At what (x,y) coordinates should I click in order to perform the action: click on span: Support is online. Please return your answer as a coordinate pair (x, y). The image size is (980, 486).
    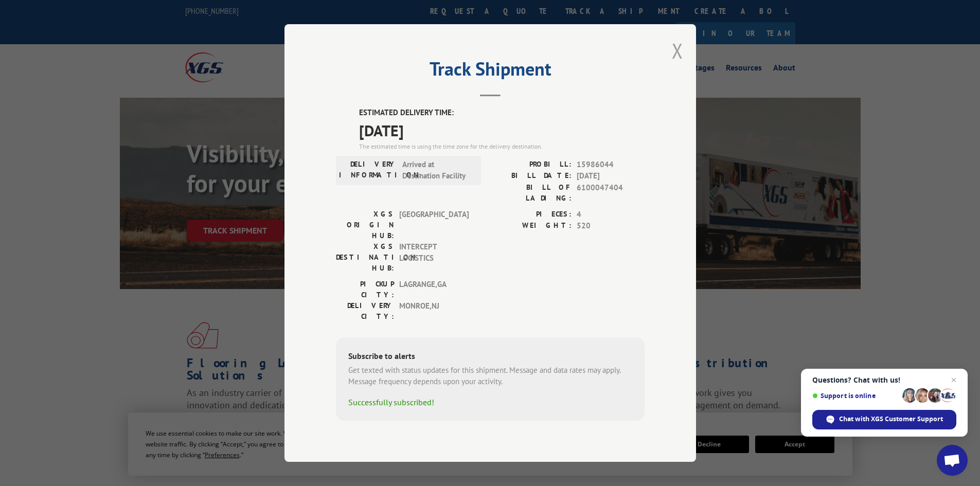
    Looking at the image, I should click on (856, 396).